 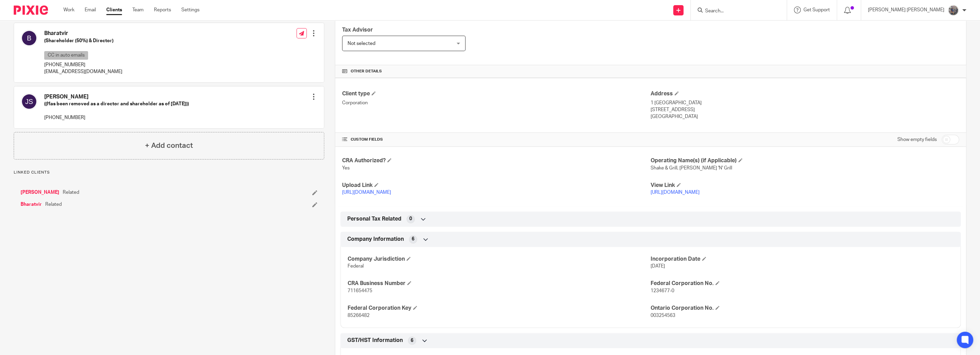 I want to click on span: Not selected, so click(x=361, y=43).